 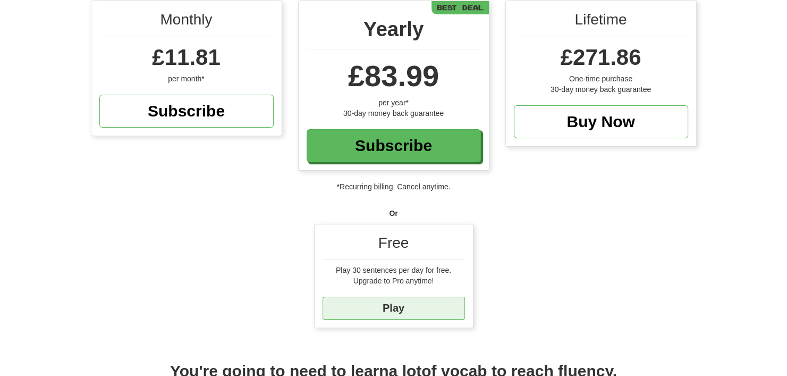 What do you see at coordinates (394, 270) in the screenshot?
I see `div: Play 30 sentences per day for free.` at bounding box center [394, 270].